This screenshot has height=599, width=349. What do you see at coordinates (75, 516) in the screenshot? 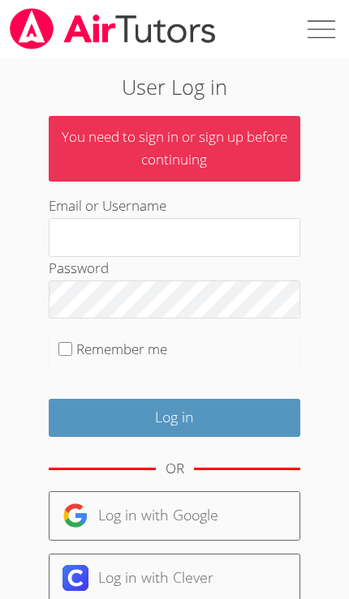
I see `img: google-logo-50288ca7cdecda66e5e0955fdab243c47b7ad437acaf1139b6f446037453330a.svg` at bounding box center [75, 516].